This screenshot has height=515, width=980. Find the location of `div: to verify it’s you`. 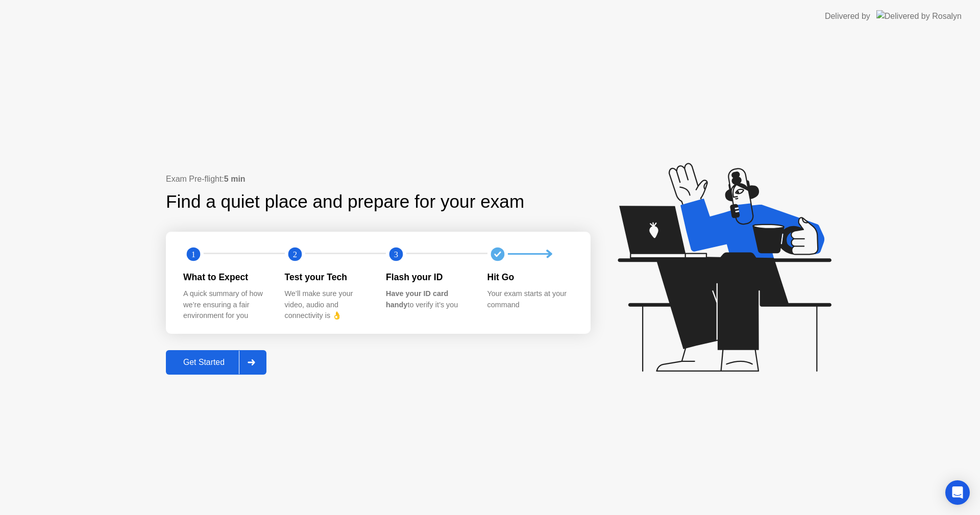

div: to verify it’s you is located at coordinates (428, 299).